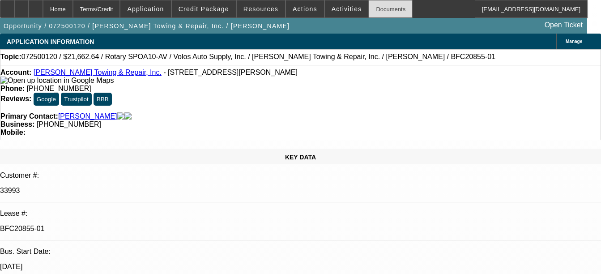 This screenshot has height=274, width=601. What do you see at coordinates (16, 99) in the screenshot?
I see `strong: Reviews:` at bounding box center [16, 99].